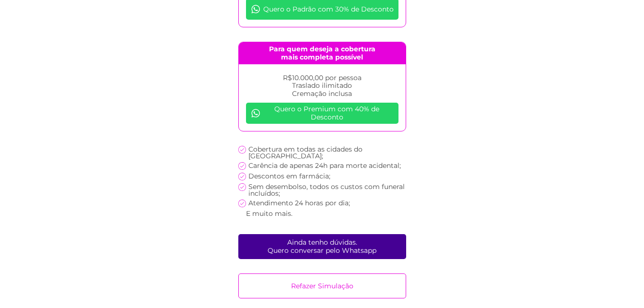 The image size is (644, 308). I want to click on a: Quero o Premium com 40% de Desconto, so click(322, 113).